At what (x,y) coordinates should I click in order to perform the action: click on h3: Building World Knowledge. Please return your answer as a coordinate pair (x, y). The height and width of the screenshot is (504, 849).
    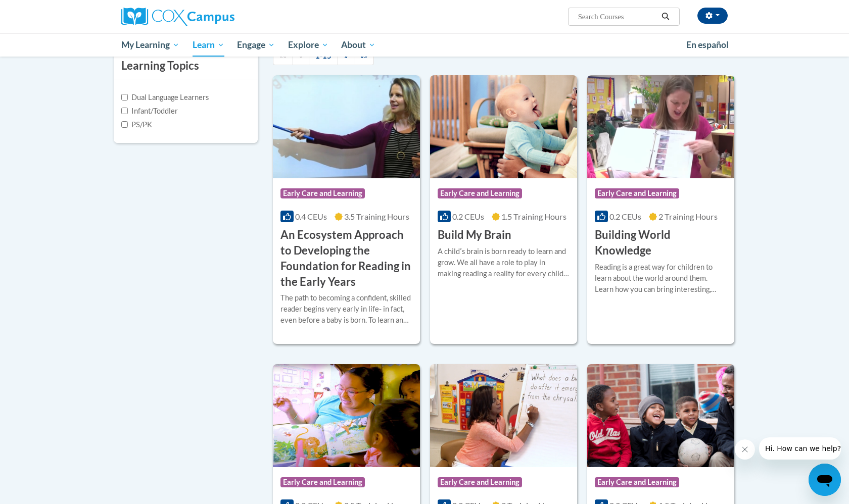
    Looking at the image, I should click on (660, 243).